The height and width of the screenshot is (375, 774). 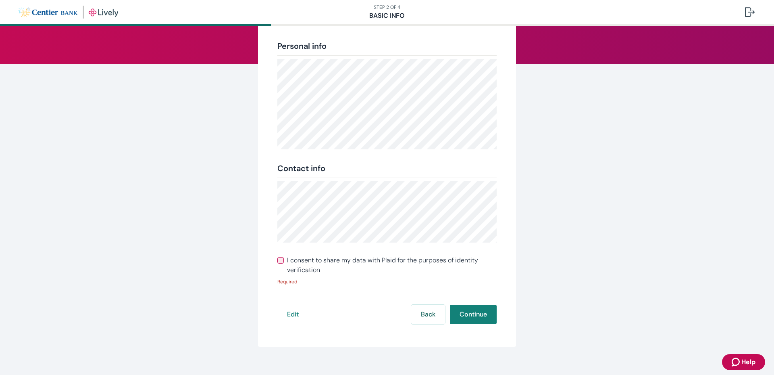 What do you see at coordinates (750, 12) in the screenshot?
I see `button: Log out` at bounding box center [750, 12].